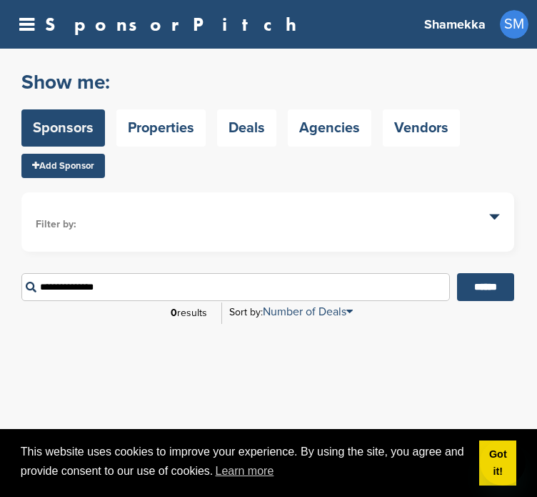 This screenshot has width=537, height=497. I want to click on a: Number of Deals, so click(308, 312).